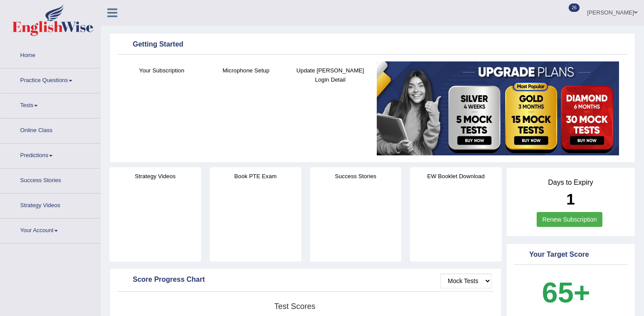  Describe the element at coordinates (574, 7) in the screenshot. I see `span: 26` at that location.